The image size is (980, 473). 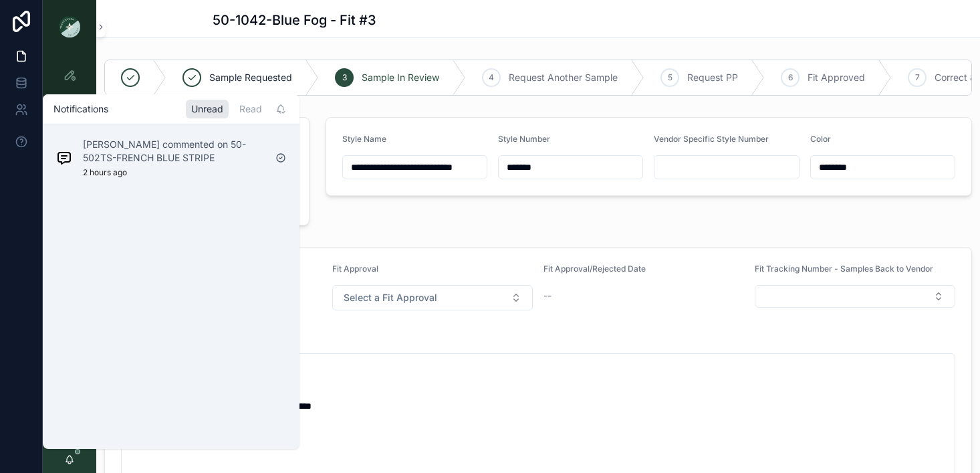 I want to click on span: Select a Fit Approval, so click(x=390, y=297).